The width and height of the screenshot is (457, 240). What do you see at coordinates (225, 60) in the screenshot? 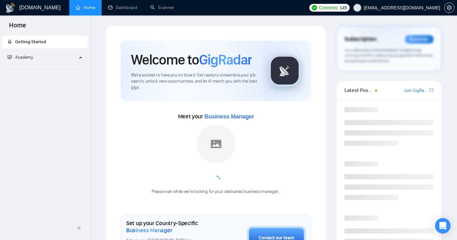
I see `span: GigRadar` at bounding box center [225, 60].